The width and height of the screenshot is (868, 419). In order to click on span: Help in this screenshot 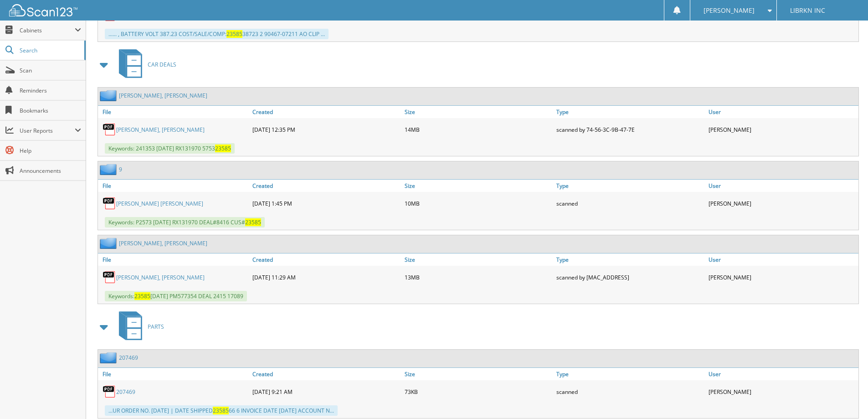, I will do `click(50, 151)`.